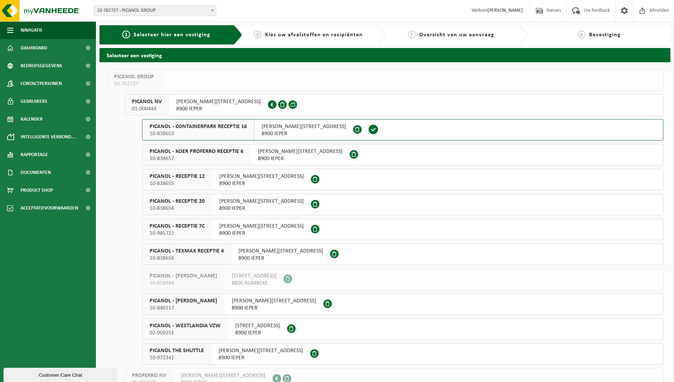  I want to click on span: PICANOL - RECEPTIE 20, so click(177, 201).